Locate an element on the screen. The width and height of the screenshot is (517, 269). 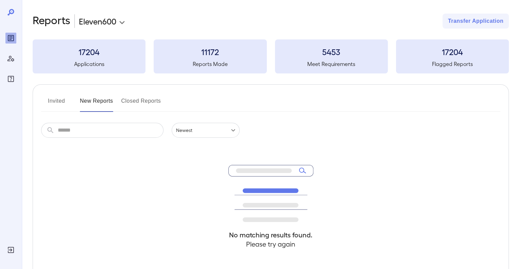
div: FAQ is located at coordinates (11, 79).